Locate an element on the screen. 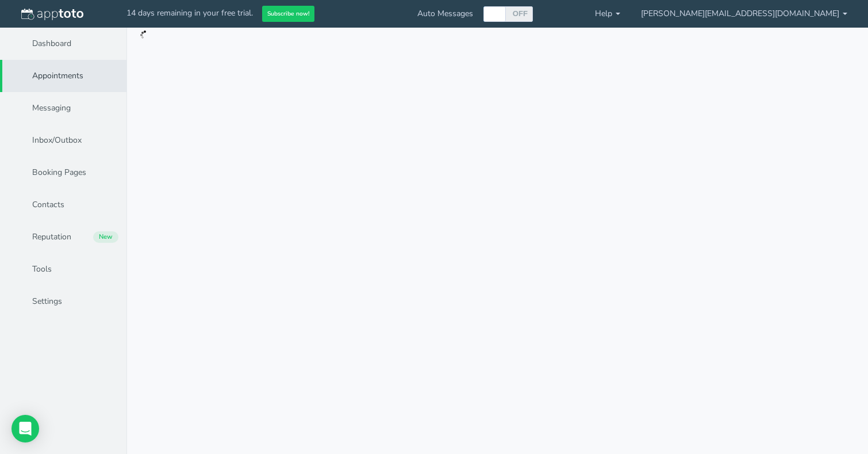 The height and width of the screenshot is (454, 868). img: logo-apptoto--white.svg is located at coordinates (52, 14).